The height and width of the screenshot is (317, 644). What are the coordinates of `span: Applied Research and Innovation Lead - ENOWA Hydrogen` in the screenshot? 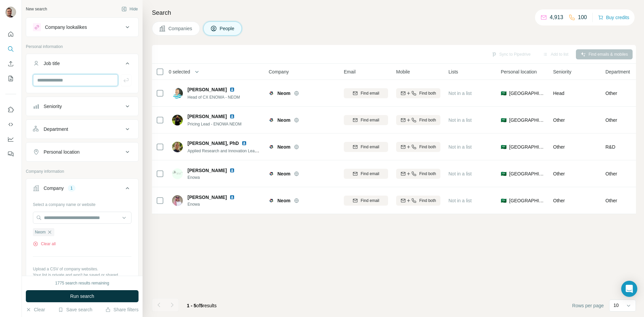 It's located at (240, 150).